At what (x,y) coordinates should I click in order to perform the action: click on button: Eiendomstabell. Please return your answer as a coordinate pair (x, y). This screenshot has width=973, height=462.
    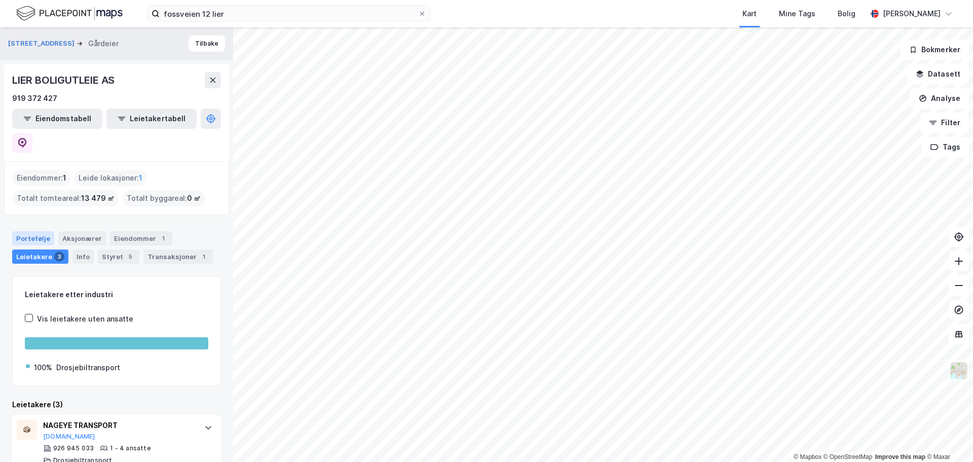
    Looking at the image, I should click on (57, 119).